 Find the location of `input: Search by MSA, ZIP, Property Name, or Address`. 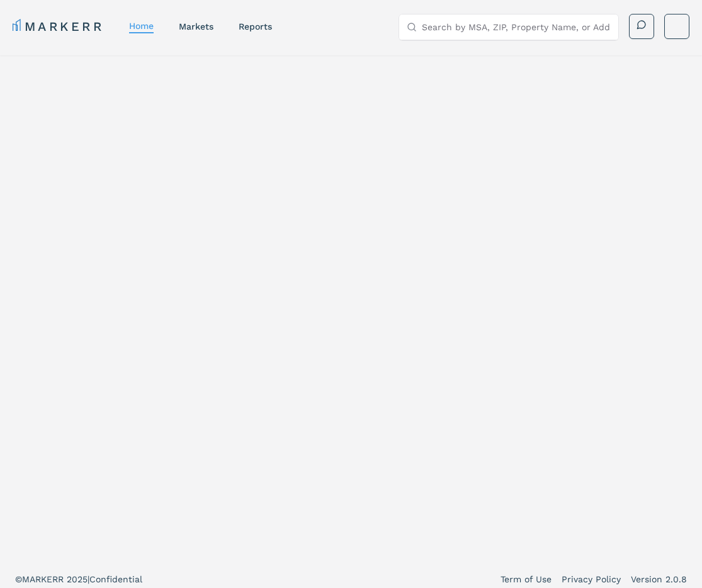

input: Search by MSA, ZIP, Property Name, or Address is located at coordinates (517, 27).